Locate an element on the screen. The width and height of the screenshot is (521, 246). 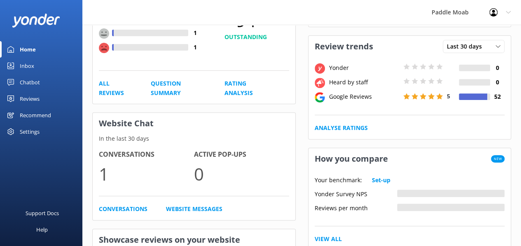
div: Inbox is located at coordinates (27, 66).